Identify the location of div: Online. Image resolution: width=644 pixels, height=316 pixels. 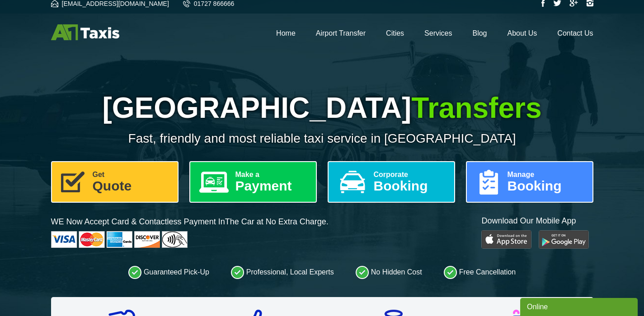
(59, 11).